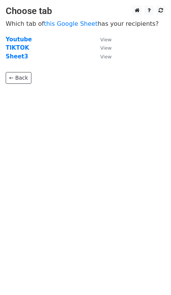 This screenshot has height=295, width=171. I want to click on a: Sheet3, so click(17, 56).